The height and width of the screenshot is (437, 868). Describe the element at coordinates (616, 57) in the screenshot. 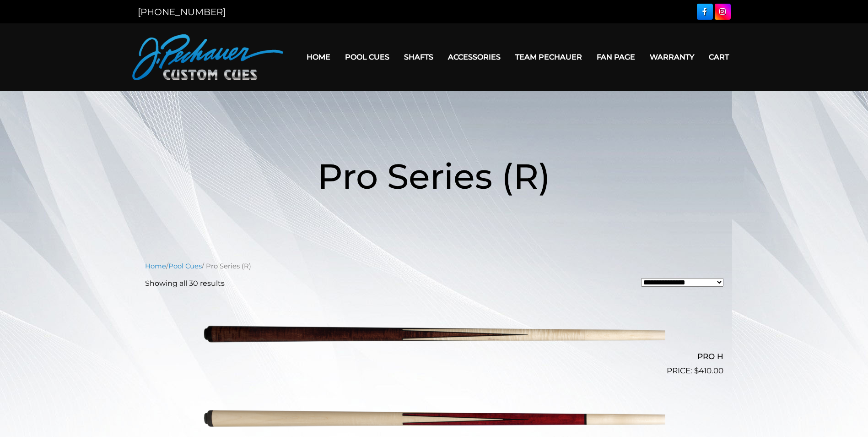

I see `a: Fan Page` at that location.